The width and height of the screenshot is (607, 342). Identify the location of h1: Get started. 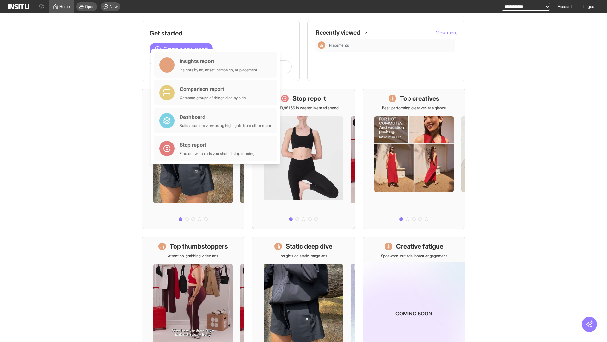
(221, 33).